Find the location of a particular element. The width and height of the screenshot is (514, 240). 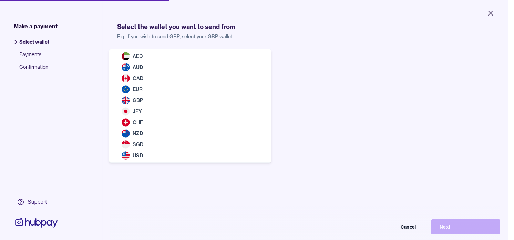

span: JPY is located at coordinates (137, 111).